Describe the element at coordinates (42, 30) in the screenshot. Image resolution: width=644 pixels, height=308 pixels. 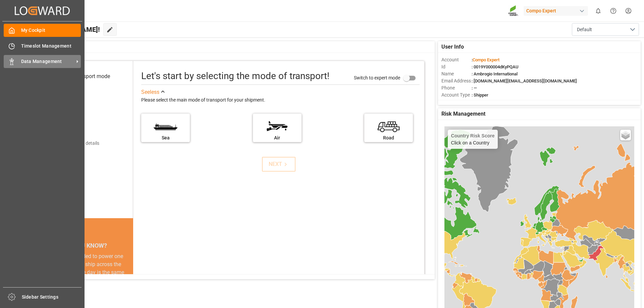
I see `a: My Cockpit` at that location.